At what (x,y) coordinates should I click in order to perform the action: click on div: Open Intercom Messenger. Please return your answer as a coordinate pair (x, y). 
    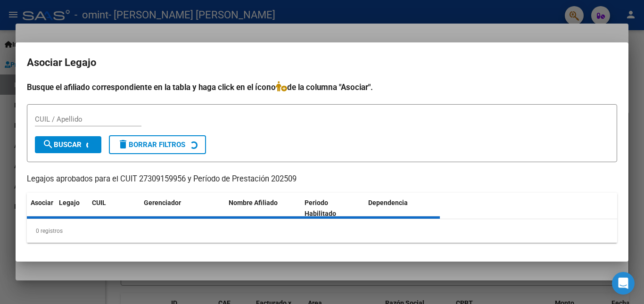
    Looking at the image, I should click on (623, 283).